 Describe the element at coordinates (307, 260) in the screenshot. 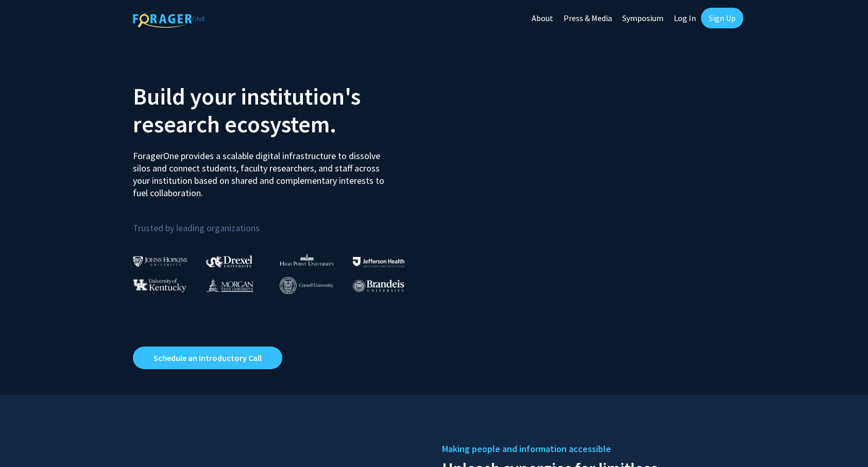

I see `img: High Point University` at that location.